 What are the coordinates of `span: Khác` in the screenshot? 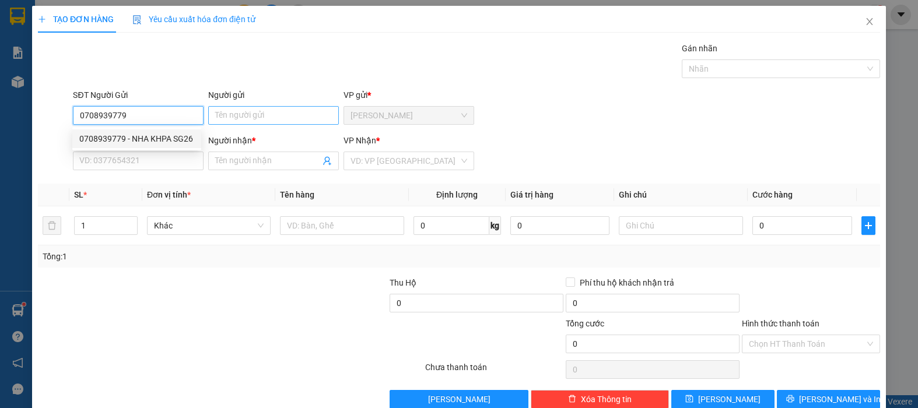 It's located at (209, 226).